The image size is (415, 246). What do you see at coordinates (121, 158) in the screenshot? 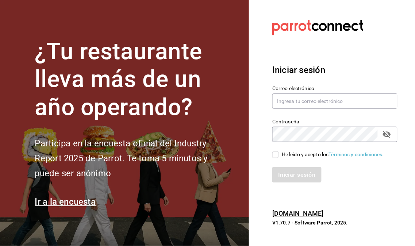
I see `font: Participa en la encuesta oficial del Industry Report 2025 de Parrot. Te toma 5 minutos y puede se...` at bounding box center [121, 158].